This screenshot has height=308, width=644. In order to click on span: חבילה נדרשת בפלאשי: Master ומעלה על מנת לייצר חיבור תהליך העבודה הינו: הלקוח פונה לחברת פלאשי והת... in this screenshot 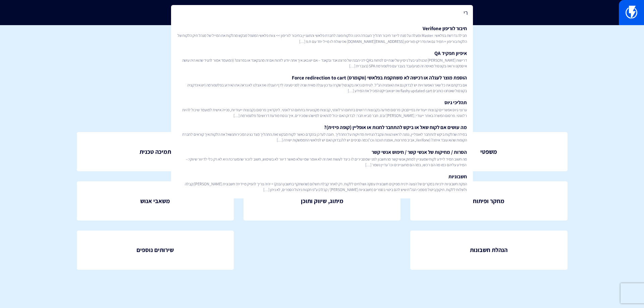, I will do `click(322, 38)`.